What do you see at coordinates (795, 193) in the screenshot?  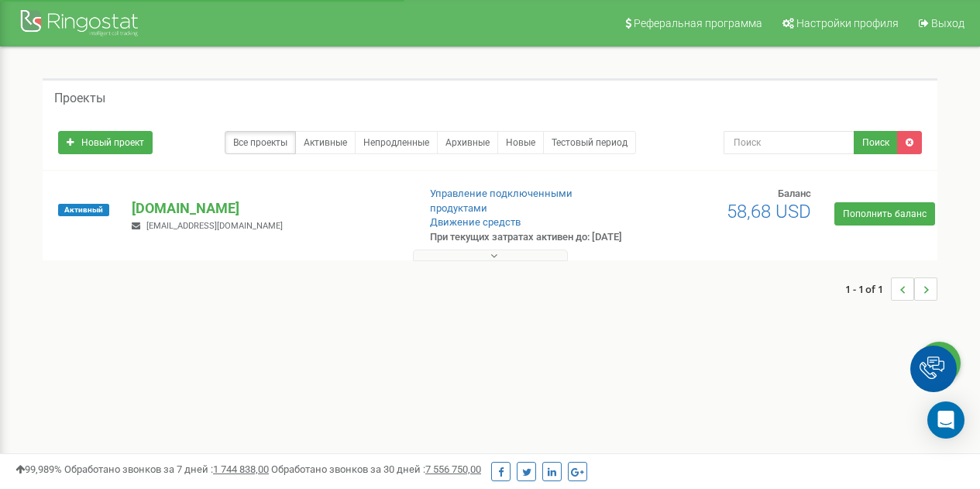 I see `span: Баланс` at bounding box center [795, 193].